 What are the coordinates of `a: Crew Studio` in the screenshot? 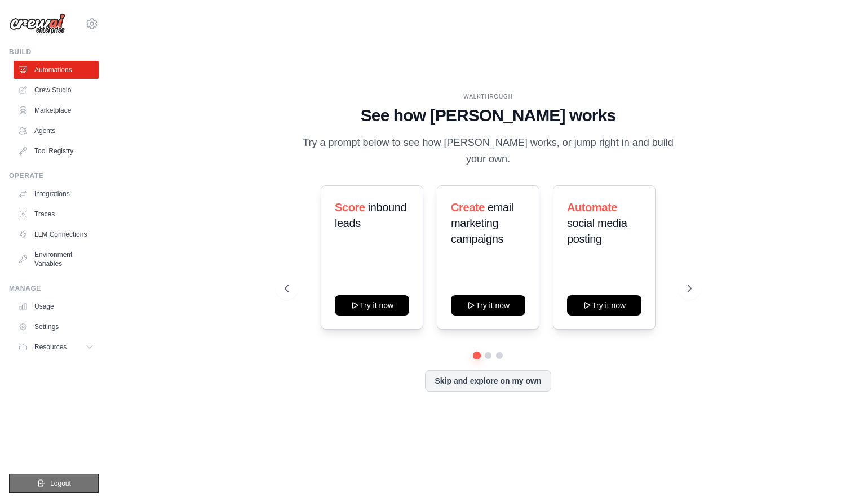 It's located at (56, 90).